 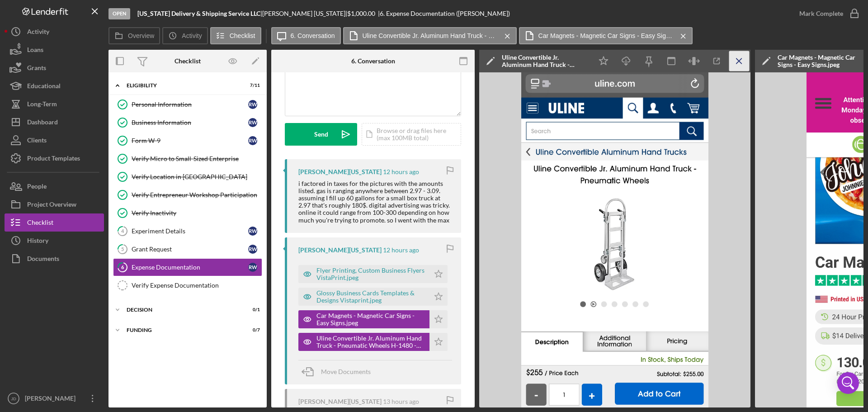 I want to click on div: Documents, so click(x=43, y=260).